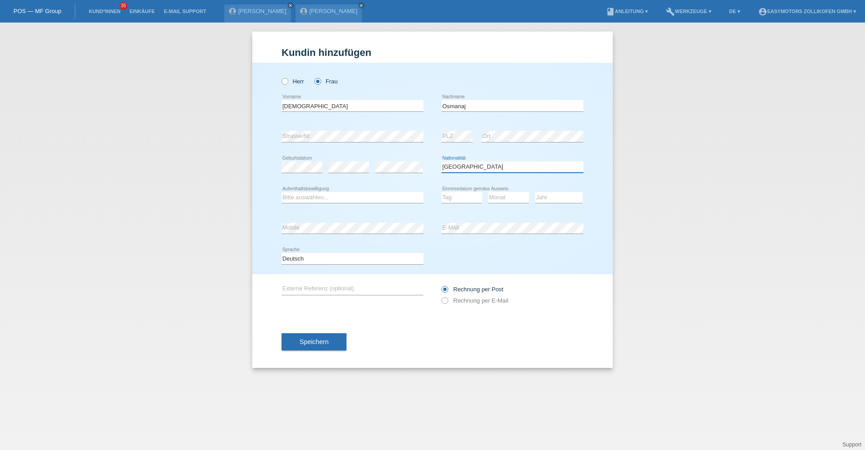  What do you see at coordinates (185, 11) in the screenshot?
I see `a: E-Mail Support` at bounding box center [185, 11].